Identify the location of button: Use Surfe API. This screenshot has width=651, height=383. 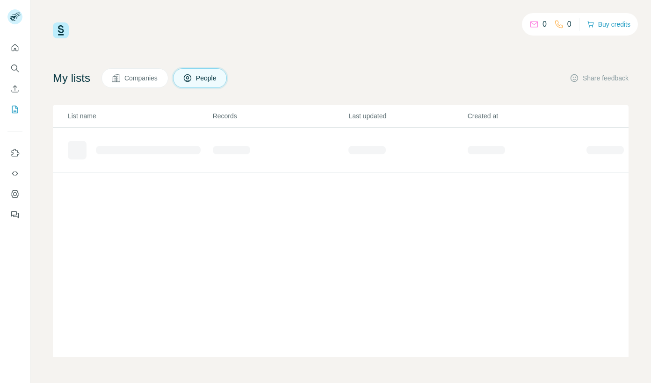
(15, 173).